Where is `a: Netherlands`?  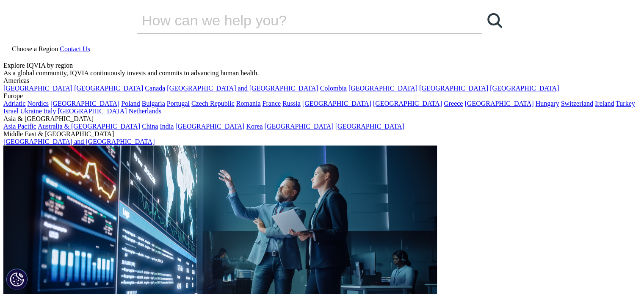 a: Netherlands is located at coordinates (145, 111).